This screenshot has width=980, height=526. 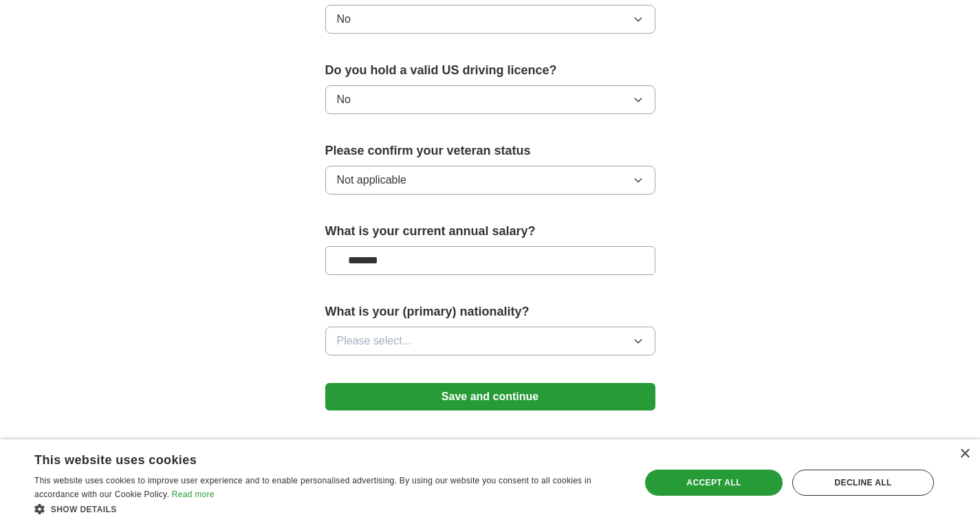 I want to click on span: Not applicable, so click(x=372, y=180).